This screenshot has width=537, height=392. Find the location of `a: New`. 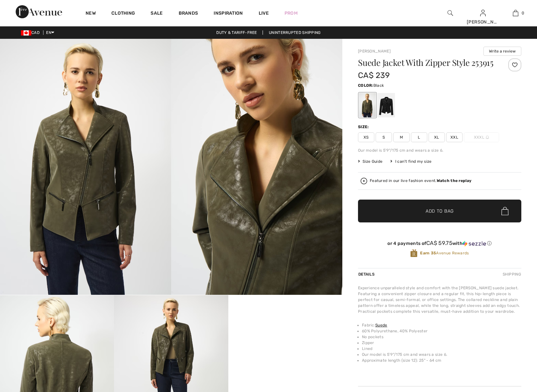

a: New is located at coordinates (90, 14).